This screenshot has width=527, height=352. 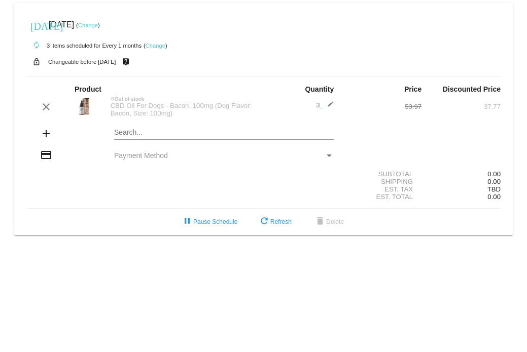 What do you see at coordinates (320, 222) in the screenshot?
I see `mat-icon: delete` at bounding box center [320, 222].